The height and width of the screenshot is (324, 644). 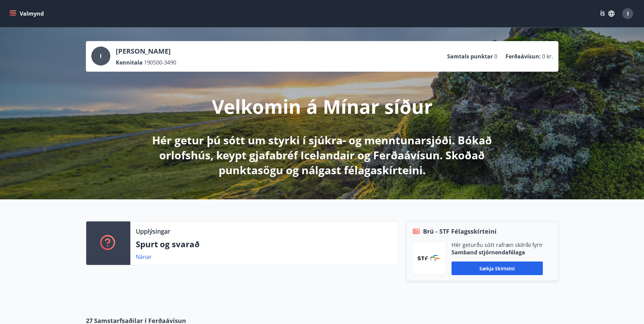 I want to click on span: 190500-3490, so click(x=160, y=63).